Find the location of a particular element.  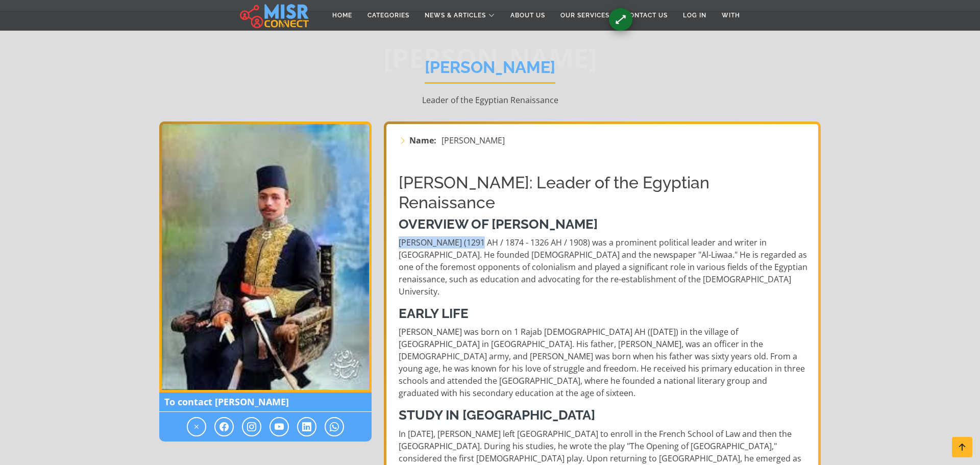

a: Log in is located at coordinates (695, 16).